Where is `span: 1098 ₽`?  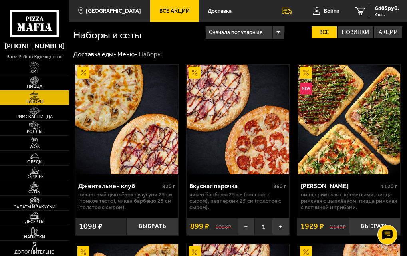 span: 1098 ₽ is located at coordinates (91, 227).